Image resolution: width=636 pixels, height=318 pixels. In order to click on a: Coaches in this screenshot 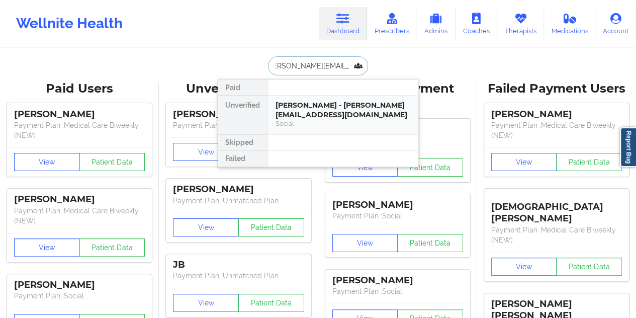, I will do `click(476, 24)`.